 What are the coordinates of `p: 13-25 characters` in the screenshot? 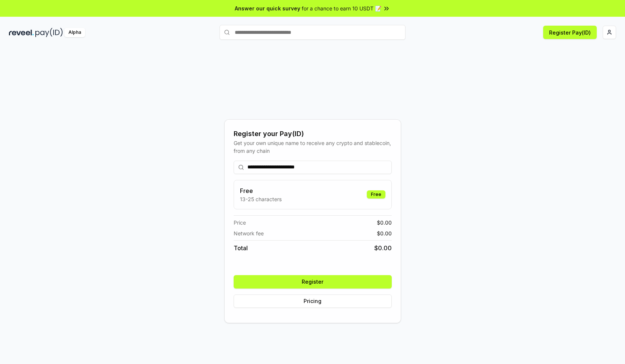 It's located at (261, 199).